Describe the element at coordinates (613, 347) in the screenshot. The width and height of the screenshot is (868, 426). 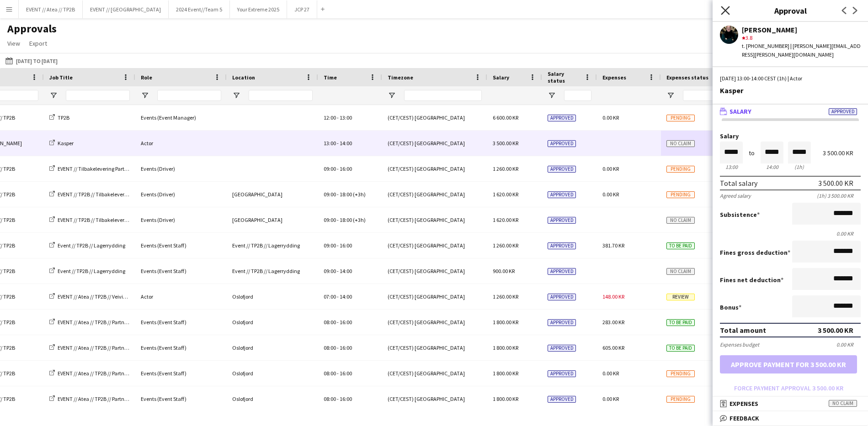
I see `span: 605.00 KR` at that location.